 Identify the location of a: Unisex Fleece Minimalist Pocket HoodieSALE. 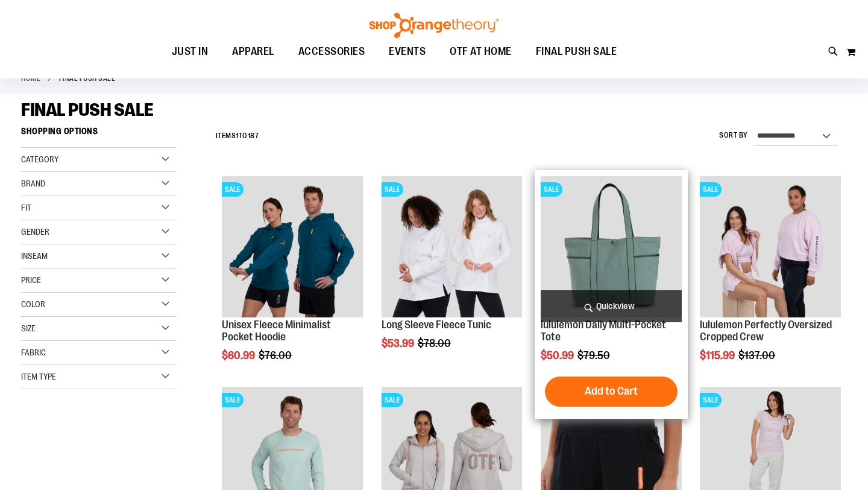
(292, 247).